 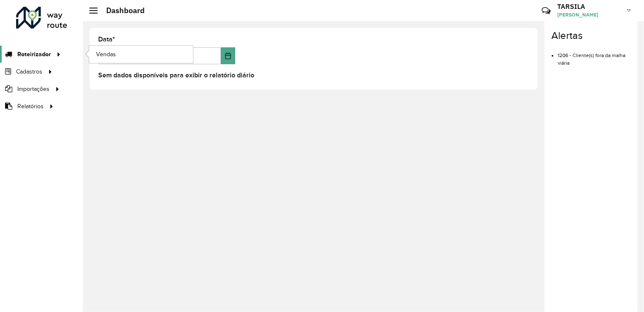 What do you see at coordinates (34, 89) in the screenshot?
I see `span: Importações` at bounding box center [34, 89].